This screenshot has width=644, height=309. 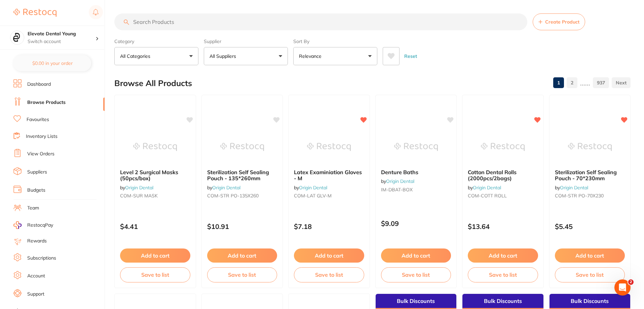 What do you see at coordinates (411, 56) in the screenshot?
I see `button: Reset` at bounding box center [411, 56].